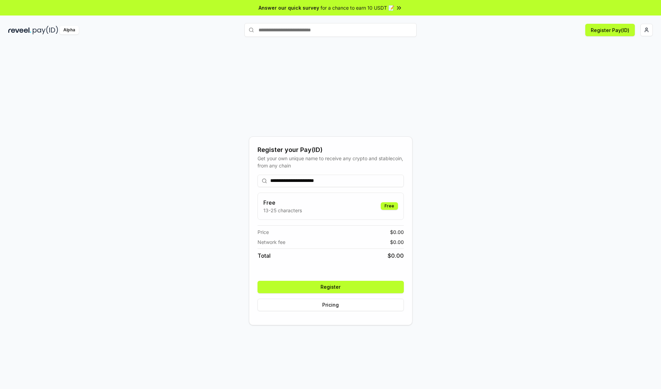 The image size is (661, 389). What do you see at coordinates (69, 30) in the screenshot?
I see `div: Alpha` at bounding box center [69, 30].